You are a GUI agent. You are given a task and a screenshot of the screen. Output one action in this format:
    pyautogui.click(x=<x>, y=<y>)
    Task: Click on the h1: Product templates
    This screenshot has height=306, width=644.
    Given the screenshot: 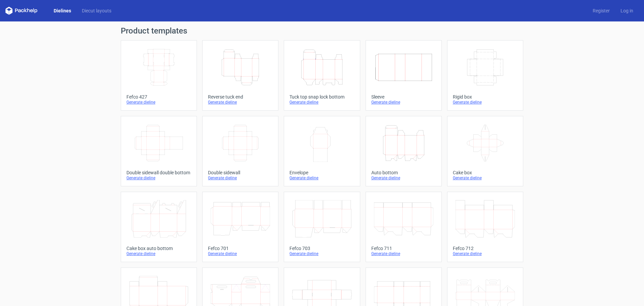 What is the action you would take?
    pyautogui.click(x=322, y=31)
    